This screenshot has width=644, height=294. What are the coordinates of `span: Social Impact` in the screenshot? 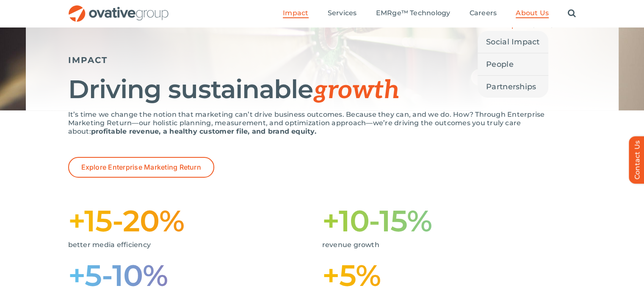 It's located at (512, 42).